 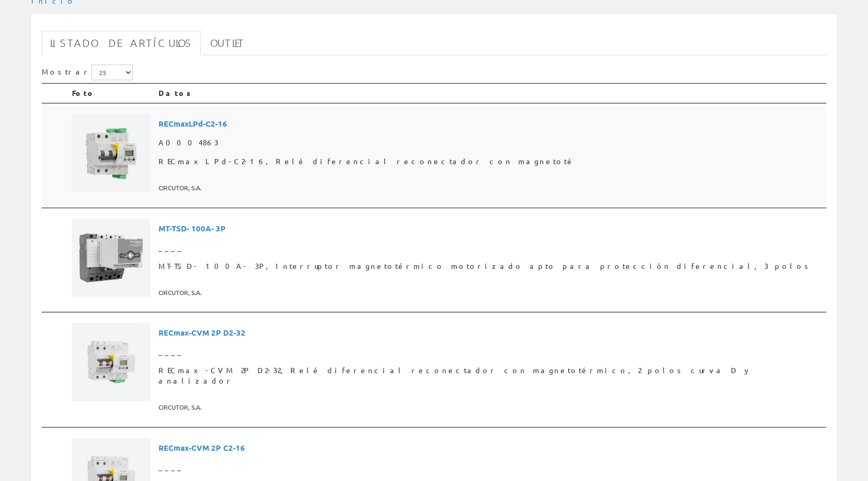 What do you see at coordinates (490, 123) in the screenshot?
I see `span: RECmaxLPd-C2-16` at bounding box center [490, 123].